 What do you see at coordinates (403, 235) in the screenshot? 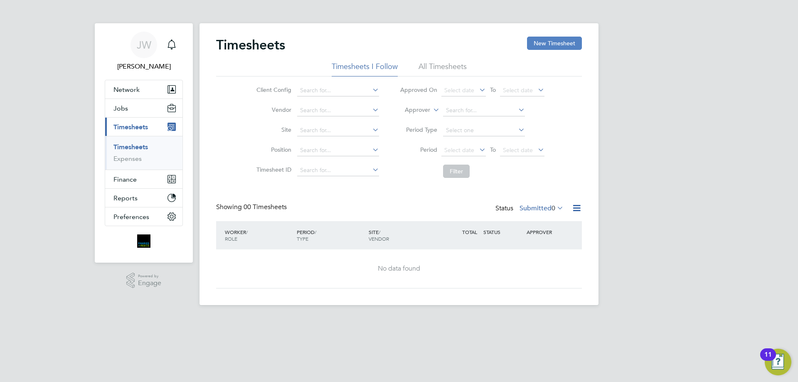
I see `div: SITE` at bounding box center [403, 235].